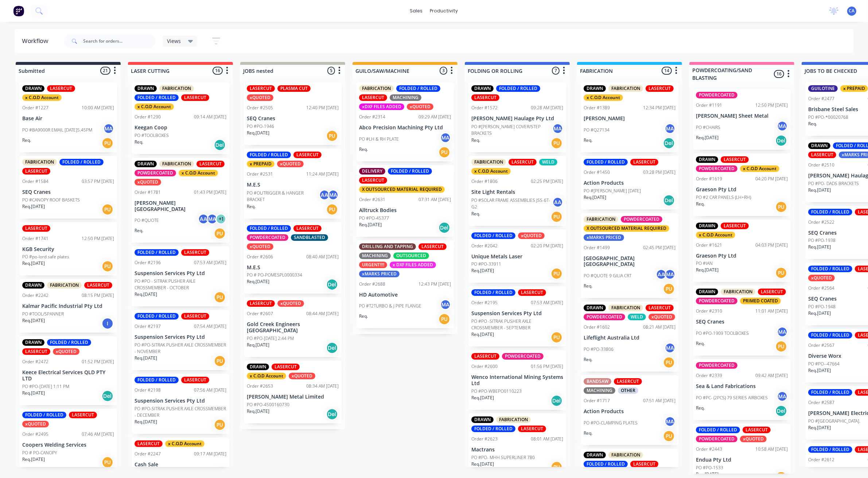 This screenshot has height=478, width=868. I want to click on div: Order #2510, so click(822, 165).